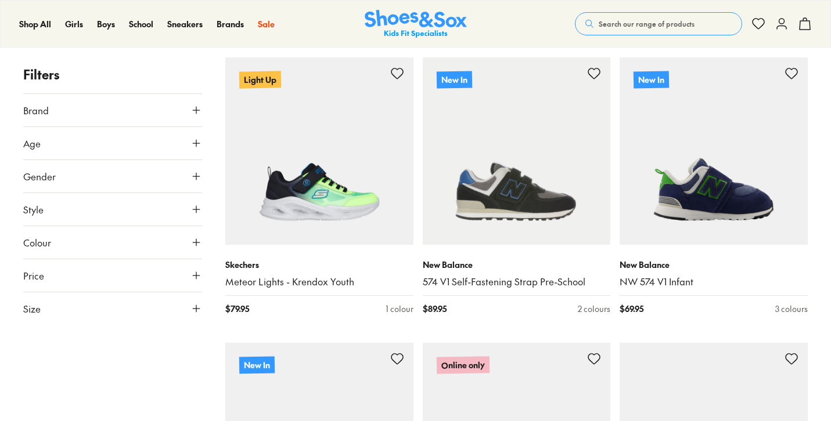  What do you see at coordinates (113, 276) in the screenshot?
I see `button: Price` at bounding box center [113, 276].